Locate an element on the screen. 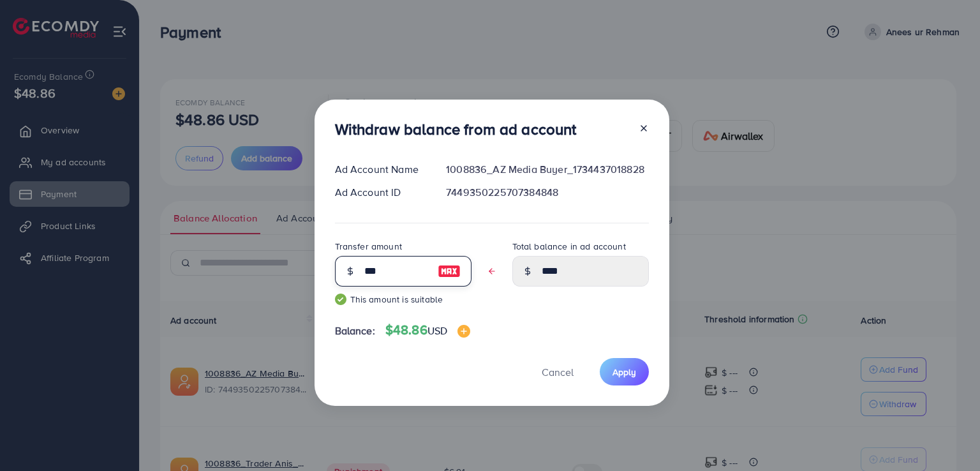 The image size is (980, 471). span: Apply is located at coordinates (624, 372).